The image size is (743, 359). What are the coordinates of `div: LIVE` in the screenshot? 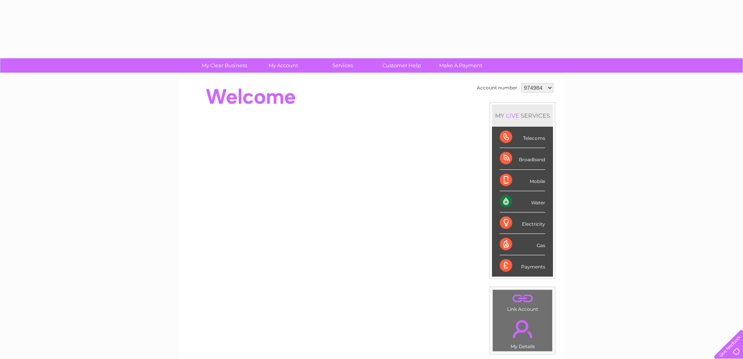 It's located at (513, 115).